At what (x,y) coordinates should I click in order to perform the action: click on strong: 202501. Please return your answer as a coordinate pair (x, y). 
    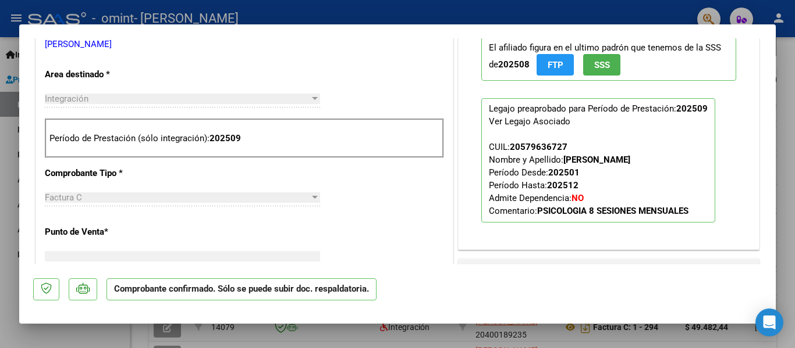
    Looking at the image, I should click on (564, 173).